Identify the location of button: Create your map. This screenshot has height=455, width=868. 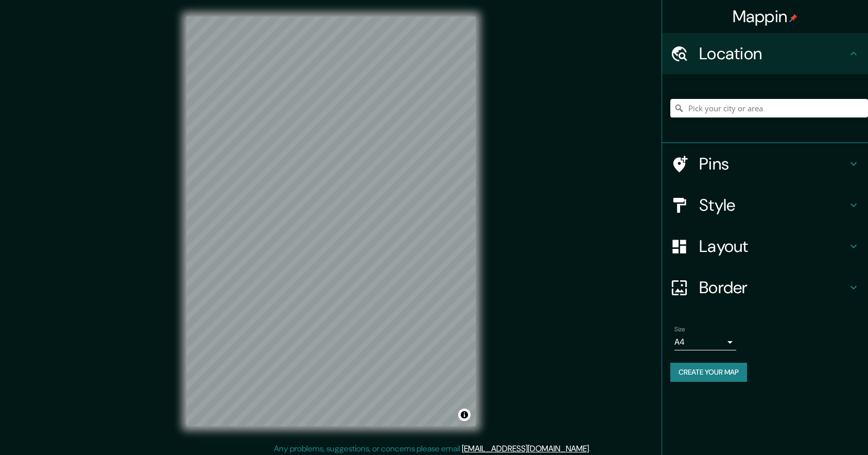
(709, 372).